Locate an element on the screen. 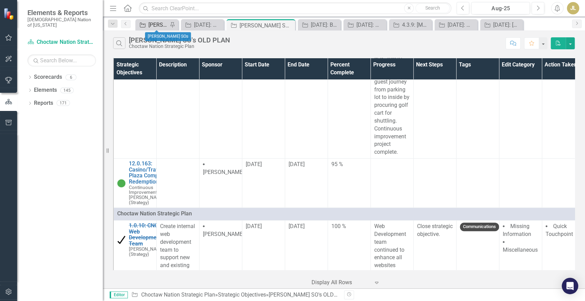 The image size is (585, 301). span: Miscellaneous is located at coordinates (520, 250).